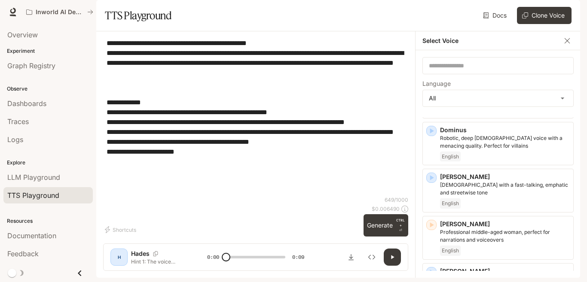  Describe the element at coordinates (213, 257) in the screenshot. I see `span: 0:00` at that location.